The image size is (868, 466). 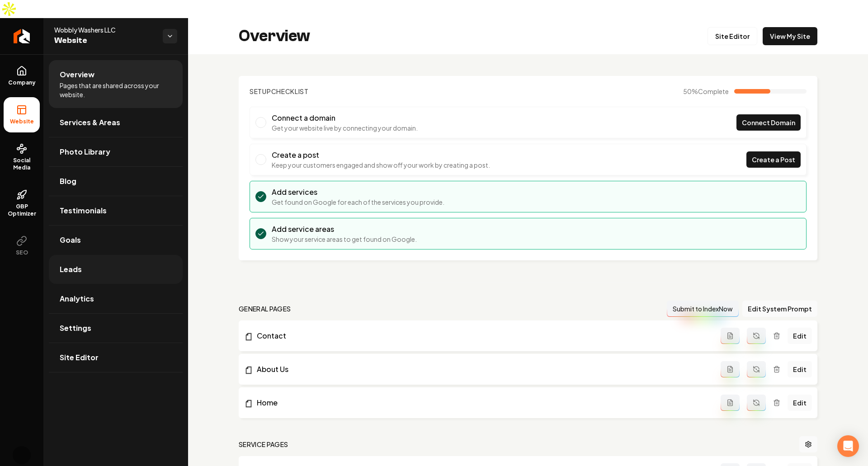 I want to click on span: Testimonials, so click(x=83, y=210).